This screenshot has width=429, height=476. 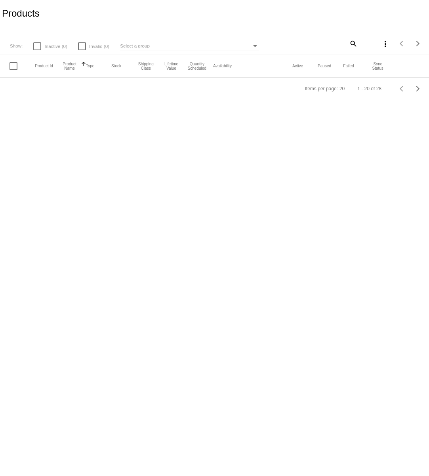 I want to click on button: Change sorting for ProductType, so click(x=90, y=66).